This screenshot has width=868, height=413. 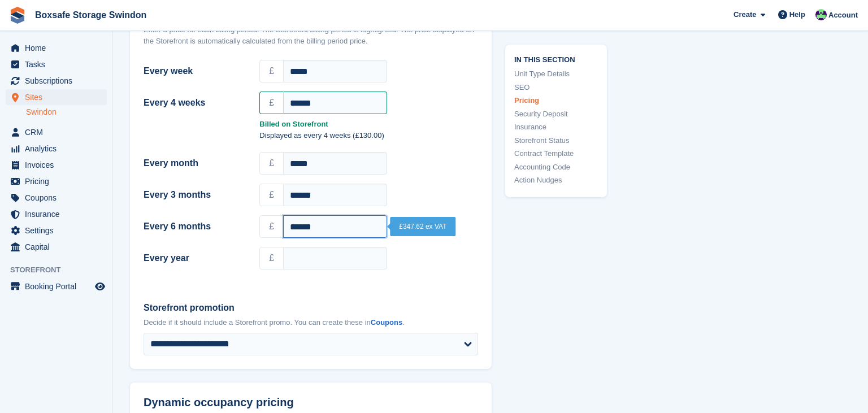 What do you see at coordinates (386, 322) in the screenshot?
I see `a: Coupons` at bounding box center [386, 322].